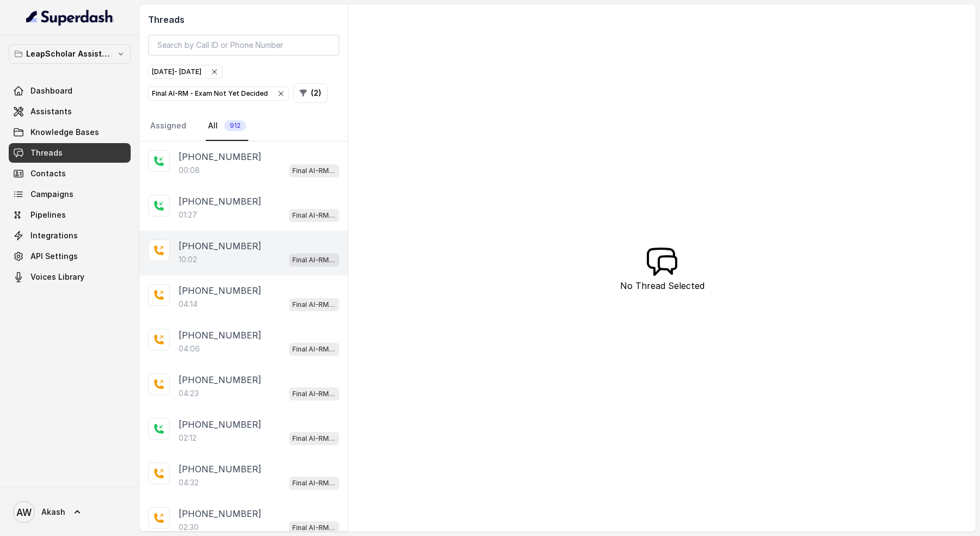 This screenshot has width=980, height=536. What do you see at coordinates (235, 126) in the screenshot?
I see `span: 912` at bounding box center [235, 126].